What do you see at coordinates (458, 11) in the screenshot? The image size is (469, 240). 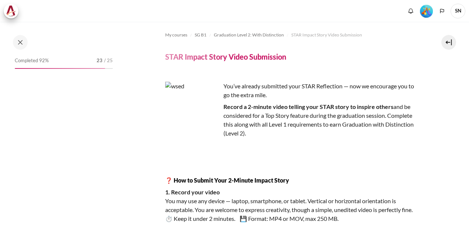 I see `a: User menu` at bounding box center [458, 11].